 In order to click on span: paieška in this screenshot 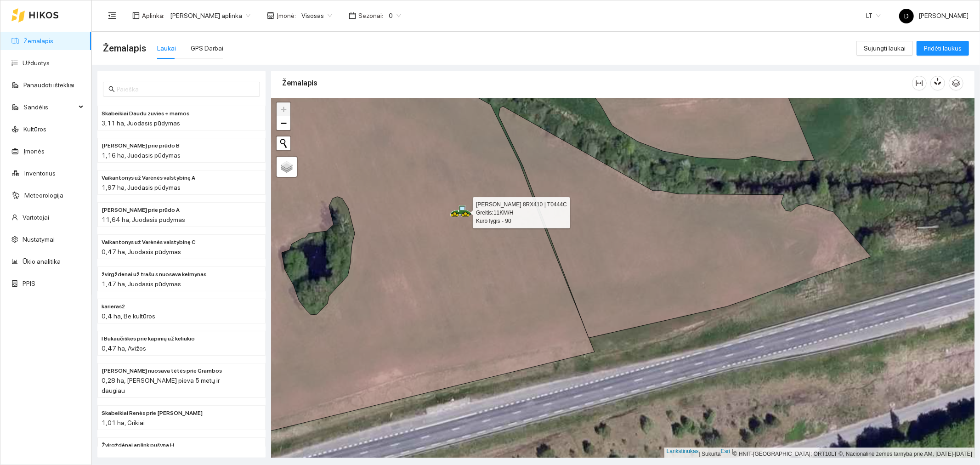, I will do `click(112, 89)`.